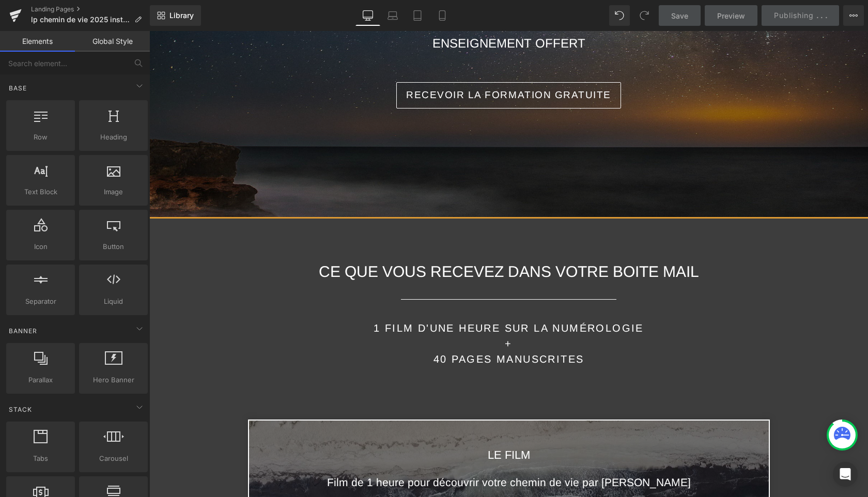  I want to click on span: Image, so click(113, 192).